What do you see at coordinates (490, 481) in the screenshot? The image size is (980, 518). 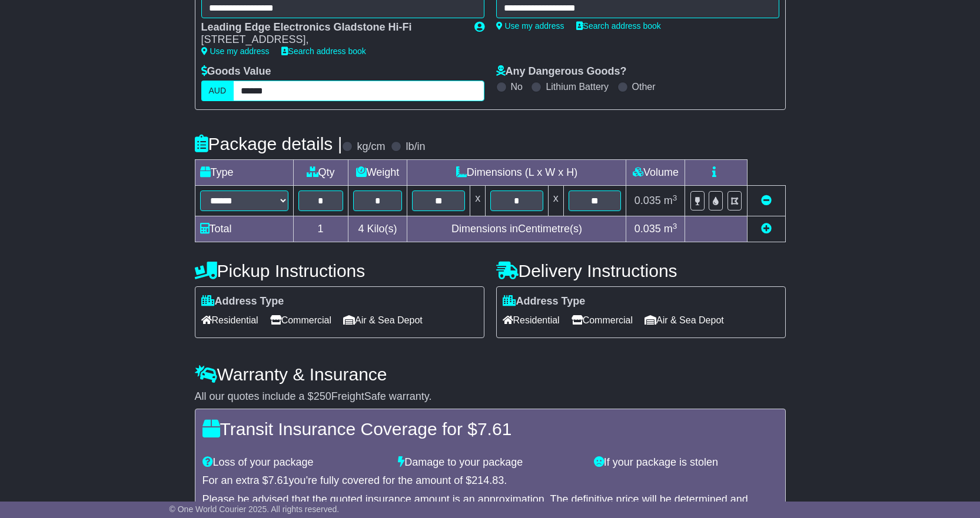 I see `div: For an extra $ you're fully covered for the amount of $ .` at bounding box center [490, 481].